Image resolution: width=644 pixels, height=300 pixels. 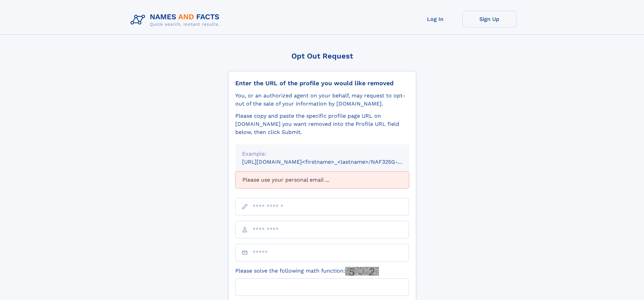 I want to click on div: Enter the URL of the profile you would like removed, so click(x=322, y=83).